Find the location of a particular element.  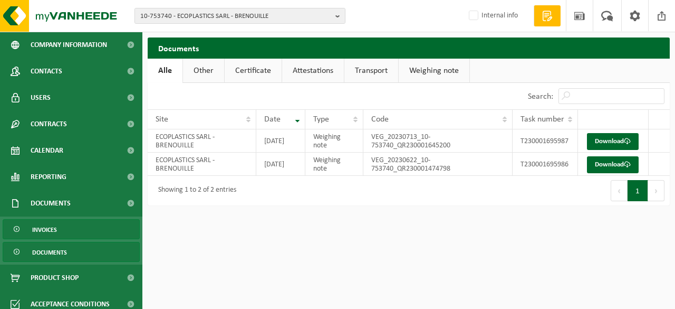

button: 1 is located at coordinates (638, 190).